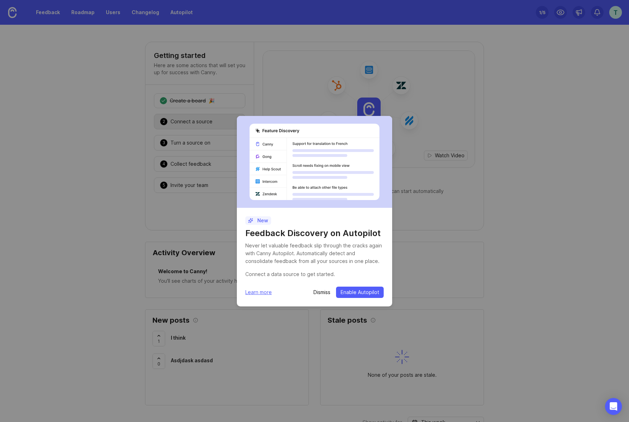 The width and height of the screenshot is (629, 422). I want to click on div: Connect a data source to get started., so click(315, 274).